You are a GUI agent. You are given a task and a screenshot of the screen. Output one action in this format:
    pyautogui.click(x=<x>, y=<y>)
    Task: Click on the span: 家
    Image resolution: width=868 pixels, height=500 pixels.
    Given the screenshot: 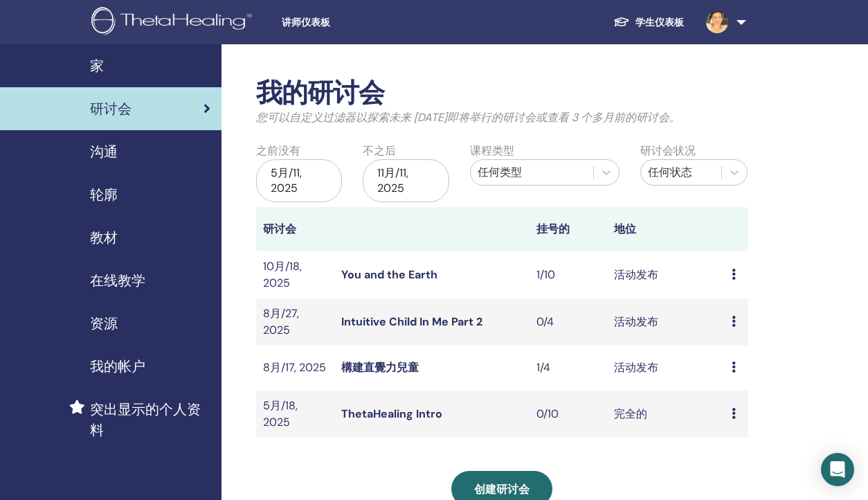 What is the action you would take?
    pyautogui.click(x=97, y=66)
    